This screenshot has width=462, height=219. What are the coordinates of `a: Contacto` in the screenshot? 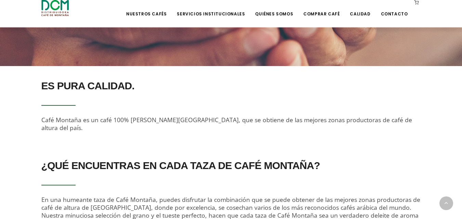 It's located at (394, 9).